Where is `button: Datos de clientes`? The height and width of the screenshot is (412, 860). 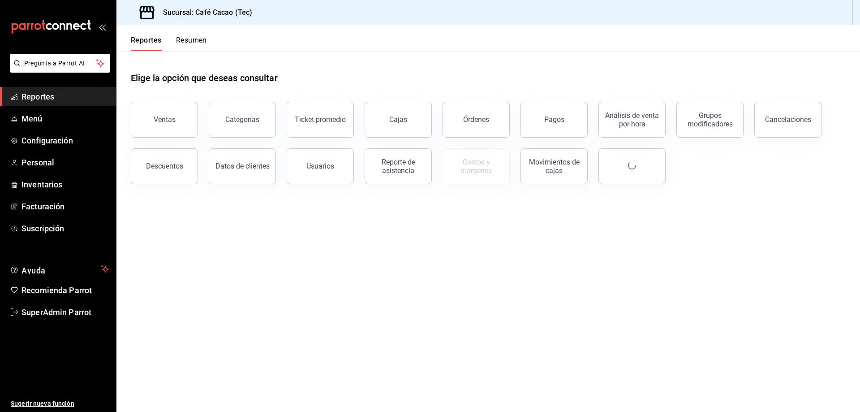
button: Datos de clientes is located at coordinates (242, 166).